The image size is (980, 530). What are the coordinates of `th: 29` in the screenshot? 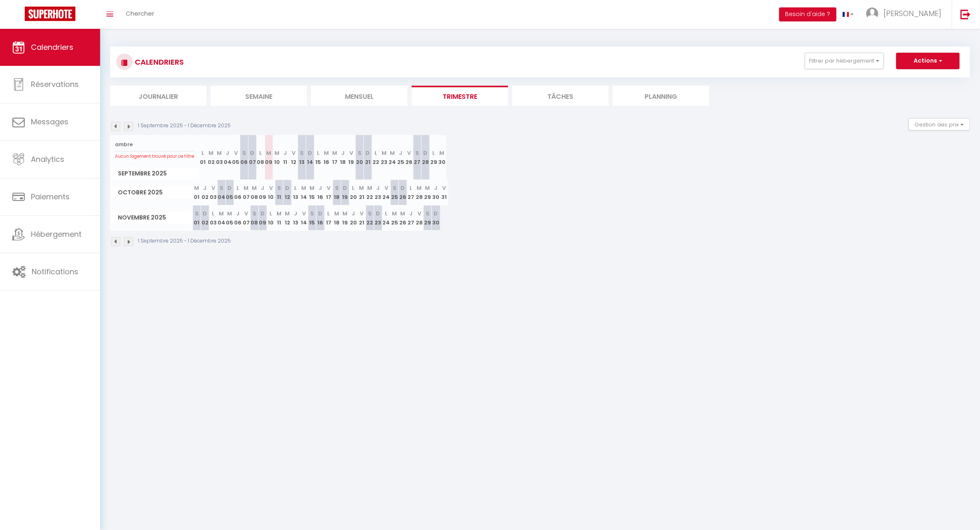 It's located at (428, 193).